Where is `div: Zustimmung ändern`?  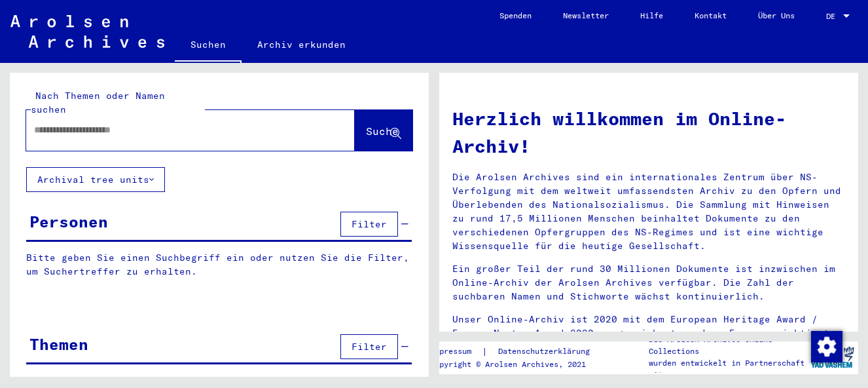
div: Zustimmung ändern is located at coordinates (826, 346).